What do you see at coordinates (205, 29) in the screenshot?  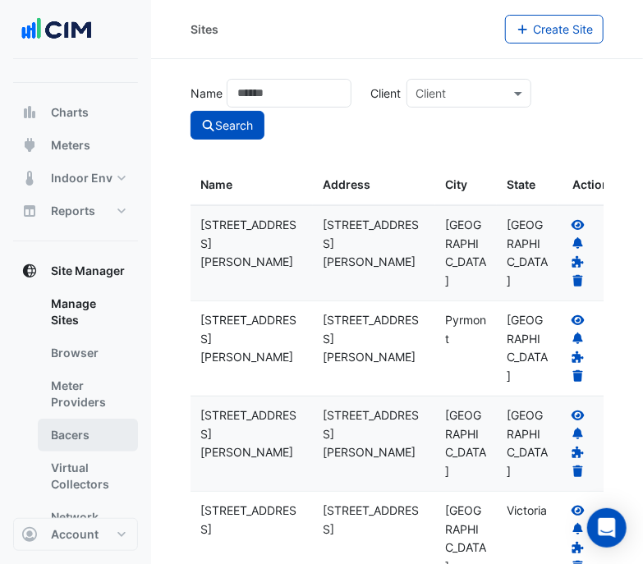 I see `div: Sites` at bounding box center [205, 29].